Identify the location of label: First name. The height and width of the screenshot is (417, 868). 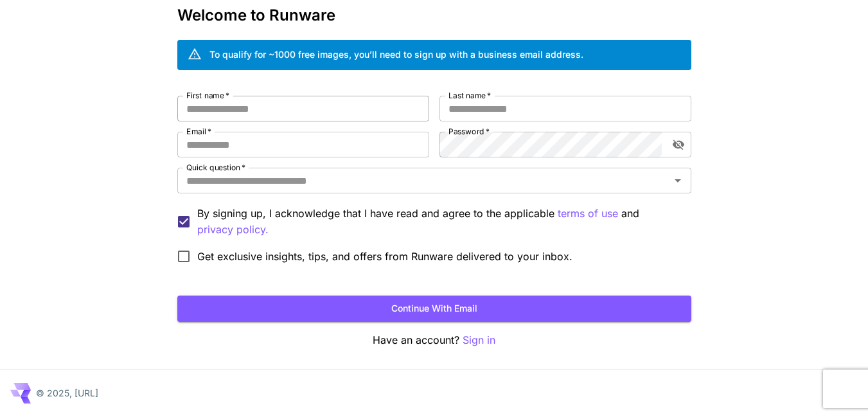
(207, 95).